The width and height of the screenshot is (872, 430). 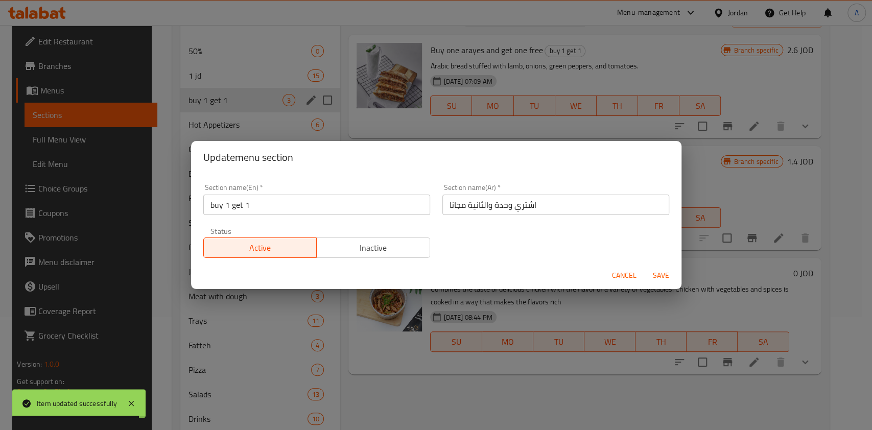 What do you see at coordinates (624, 275) in the screenshot?
I see `button: Cancel` at bounding box center [624, 275].